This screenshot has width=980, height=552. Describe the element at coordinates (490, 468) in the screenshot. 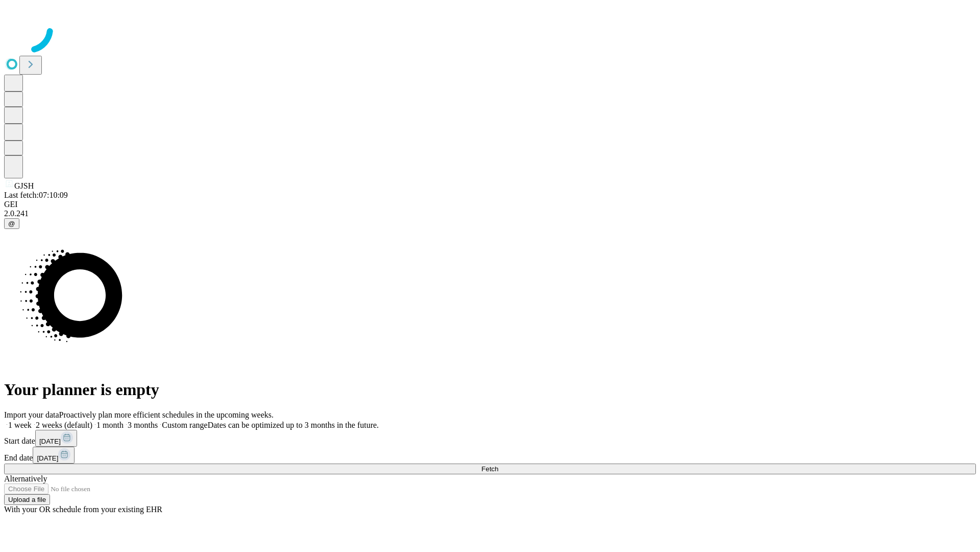

I see `button: Fetch` at that location.